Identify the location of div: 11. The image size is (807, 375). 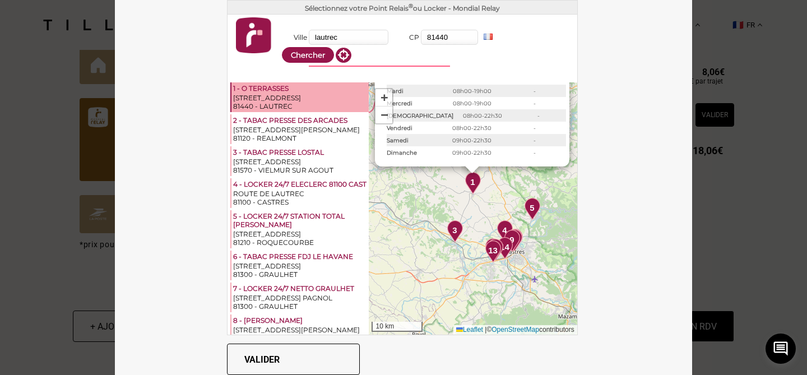
(514, 241).